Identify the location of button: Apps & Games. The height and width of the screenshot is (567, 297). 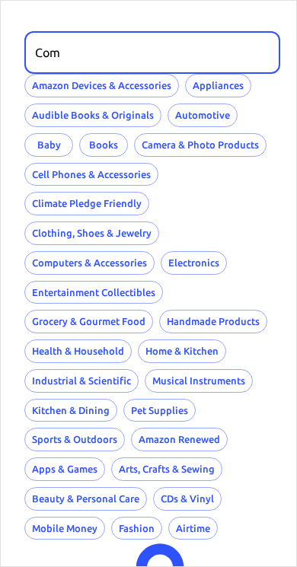
(65, 469).